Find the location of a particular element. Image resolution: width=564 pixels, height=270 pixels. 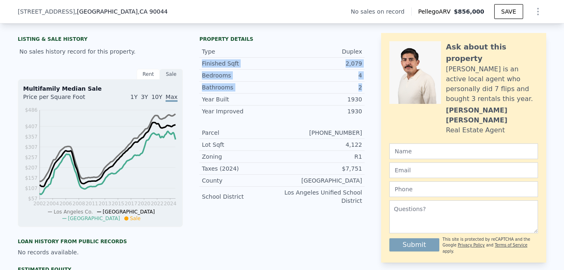

div: Taxes (2024) is located at coordinates (242, 169).